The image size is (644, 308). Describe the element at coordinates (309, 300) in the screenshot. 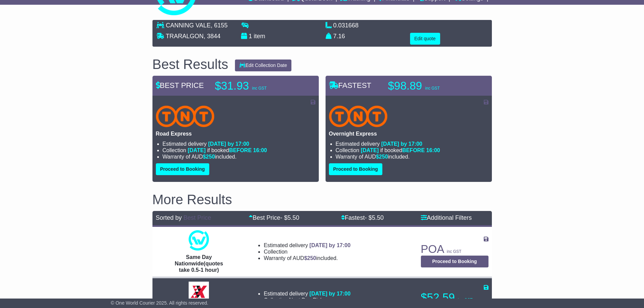

I see `span: Next Day Pickup` at that location.